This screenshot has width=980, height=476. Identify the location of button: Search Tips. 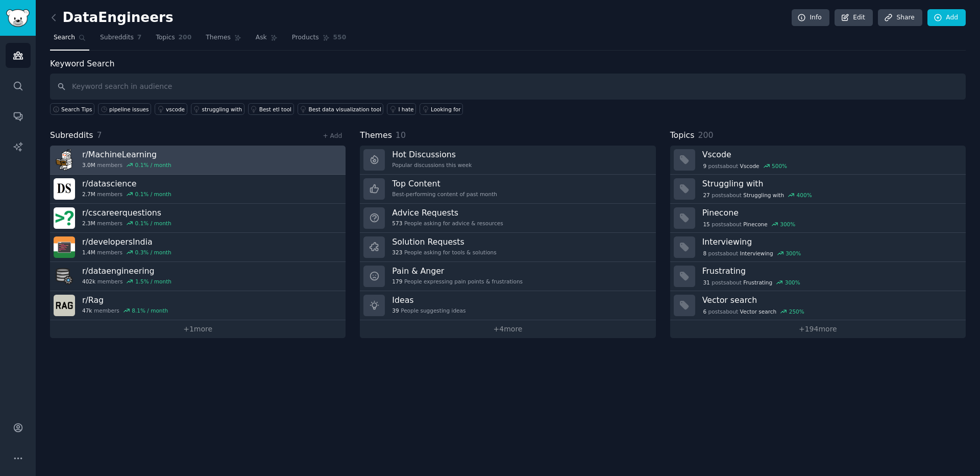
(72, 109).